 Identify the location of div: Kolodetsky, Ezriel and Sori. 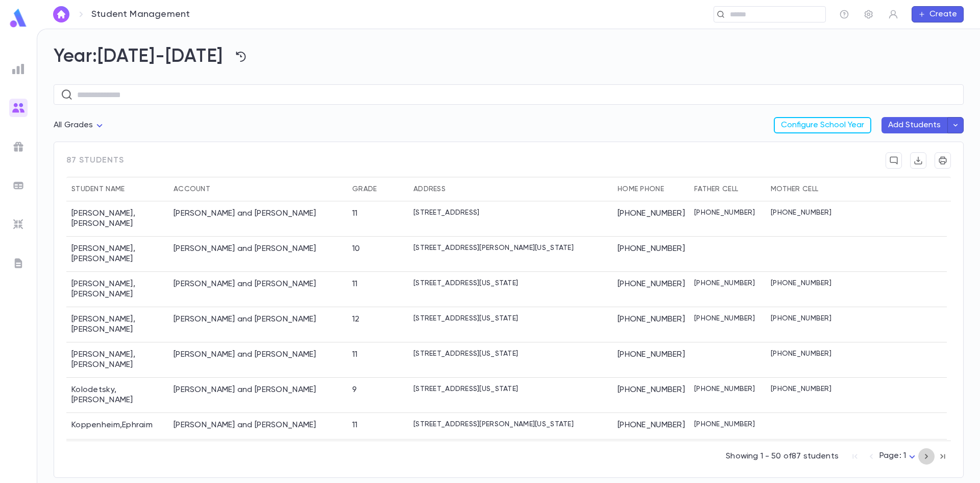
(245, 389).